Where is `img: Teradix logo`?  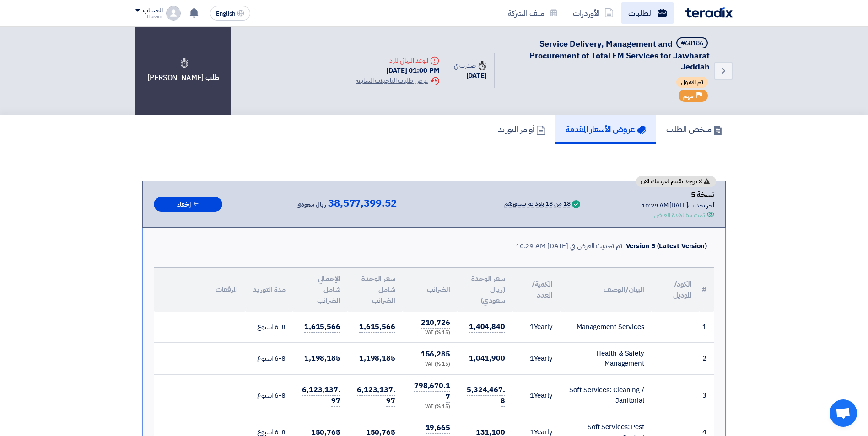 img: Teradix logo is located at coordinates (708, 13).